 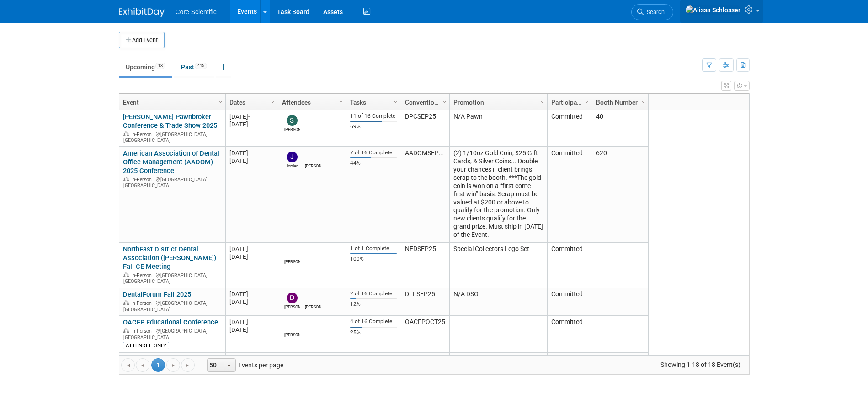 I want to click on a: Booth Number, so click(x=619, y=103).